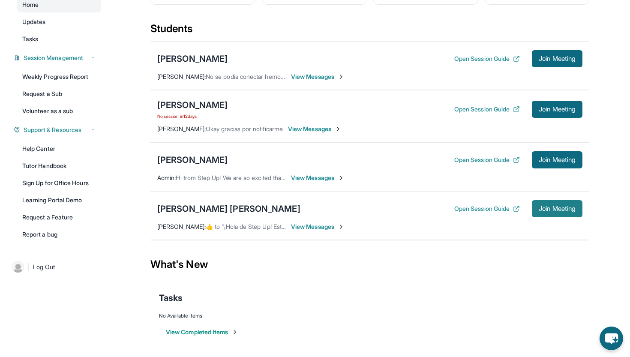  I want to click on span: Admin :, so click(166, 178).